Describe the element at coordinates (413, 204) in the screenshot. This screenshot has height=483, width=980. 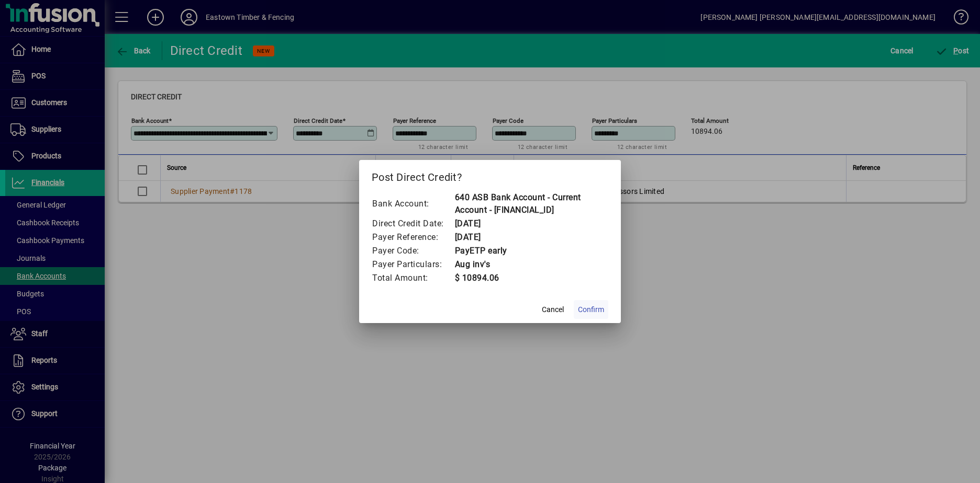
I see `td: Bank Account:` at that location.